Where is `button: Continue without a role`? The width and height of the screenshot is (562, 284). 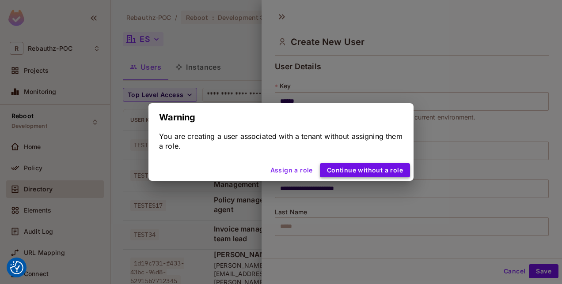 button: Continue without a role is located at coordinates (365, 170).